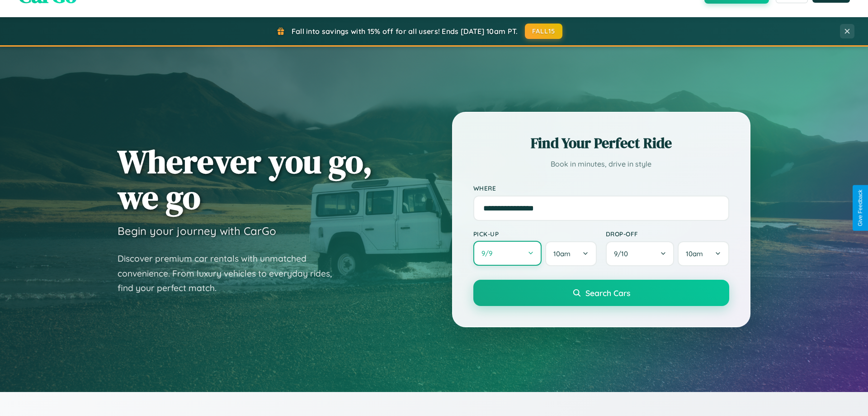 Image resolution: width=868 pixels, height=416 pixels. Describe the element at coordinates (535, 233) in the screenshot. I see `label: Pick-up` at that location.